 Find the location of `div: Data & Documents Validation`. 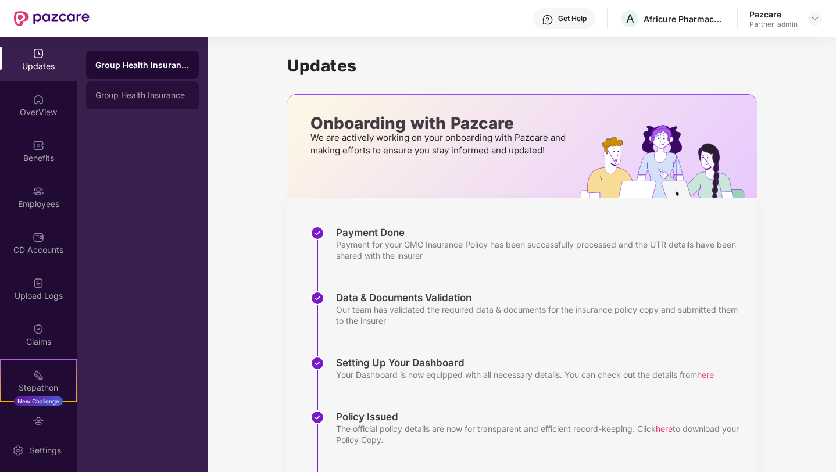

div: Data & Documents Validation is located at coordinates (541, 298).